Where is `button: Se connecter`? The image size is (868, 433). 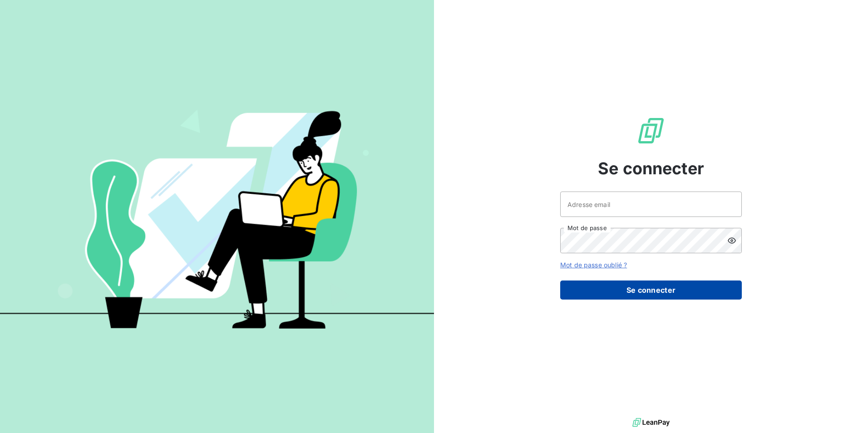
button: Se connecter is located at coordinates (651, 290).